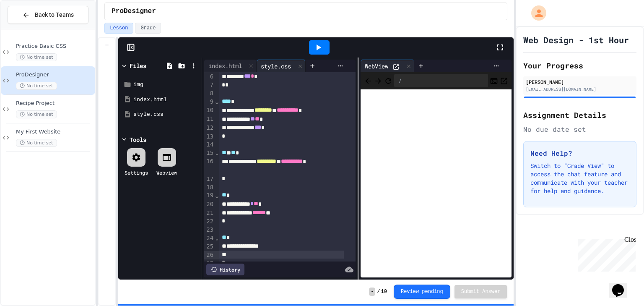  Describe the element at coordinates (378, 80) in the screenshot. I see `span: Forward` at that location.